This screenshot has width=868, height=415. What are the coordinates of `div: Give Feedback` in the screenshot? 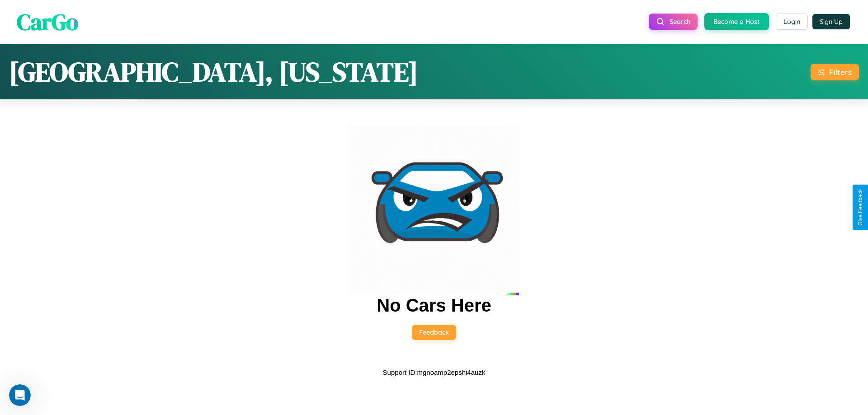 It's located at (861, 207).